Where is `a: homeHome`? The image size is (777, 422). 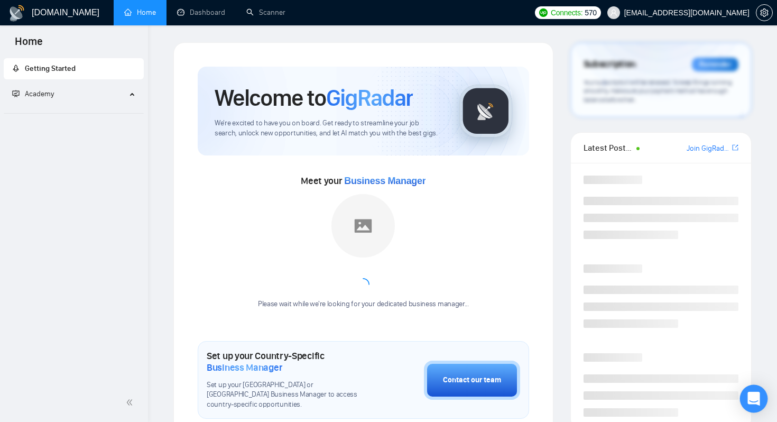 a: homeHome is located at coordinates (140, 12).